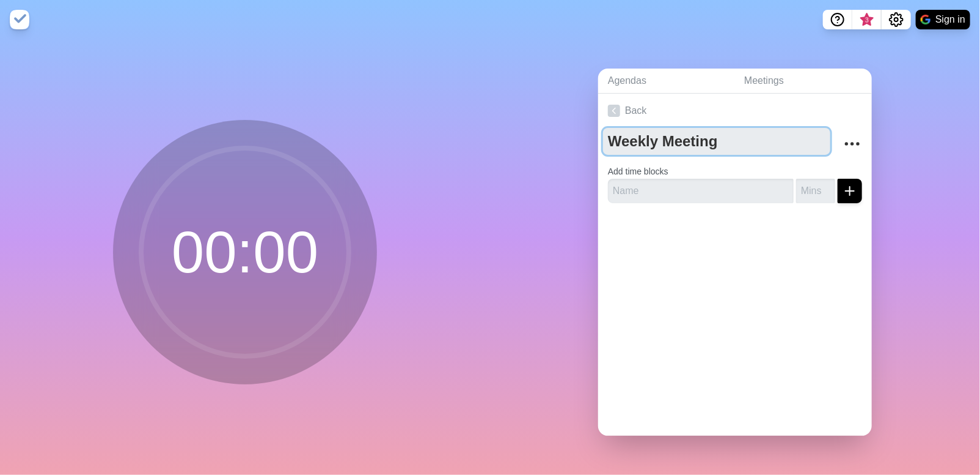 Image resolution: width=980 pixels, height=475 pixels. Describe the element at coordinates (868, 19) in the screenshot. I see `button: What’s new` at that location.